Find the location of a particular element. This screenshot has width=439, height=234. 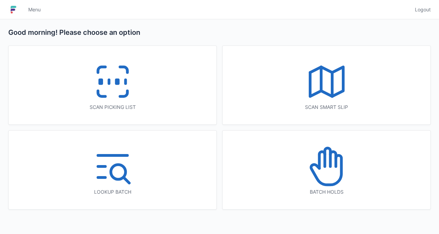

a: Scan picking list is located at coordinates (112, 85).